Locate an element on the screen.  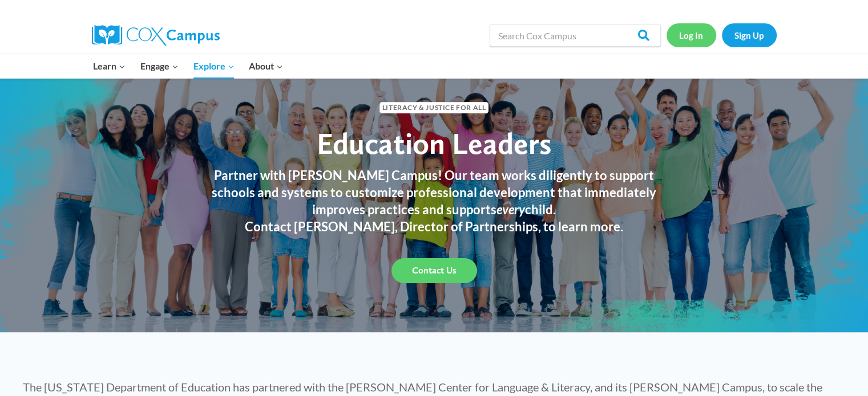
span: Education Leaders is located at coordinates (434, 143).